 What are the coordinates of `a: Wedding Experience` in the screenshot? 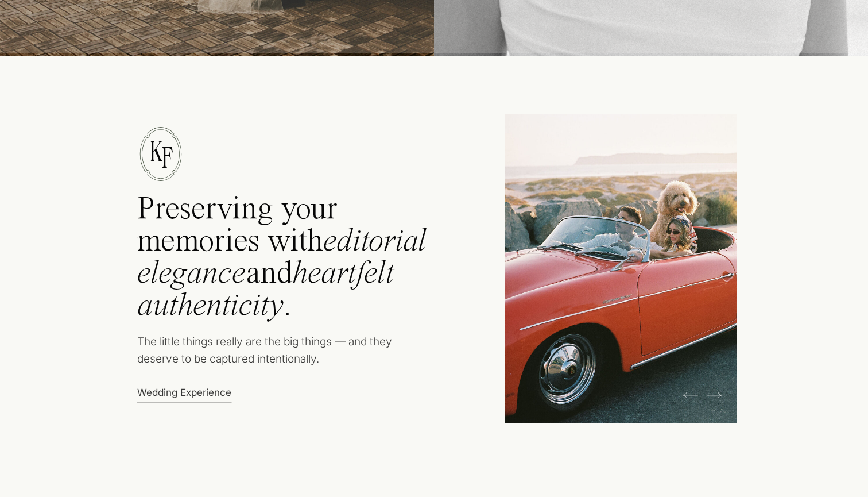 It's located at (187, 391).